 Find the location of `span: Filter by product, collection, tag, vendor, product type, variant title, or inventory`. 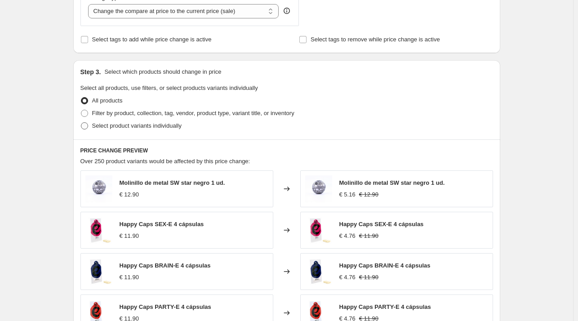

span: Filter by product, collection, tag, vendor, product type, variant title, or inventory is located at coordinates (193, 113).